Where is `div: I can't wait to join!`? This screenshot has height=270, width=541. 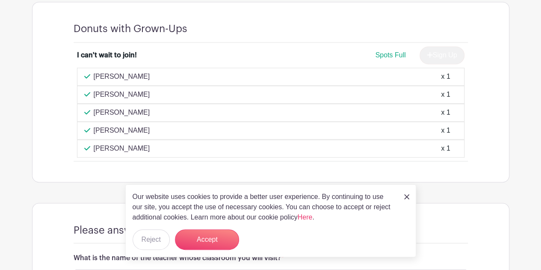
div: I can't wait to join! is located at coordinates (107, 55).